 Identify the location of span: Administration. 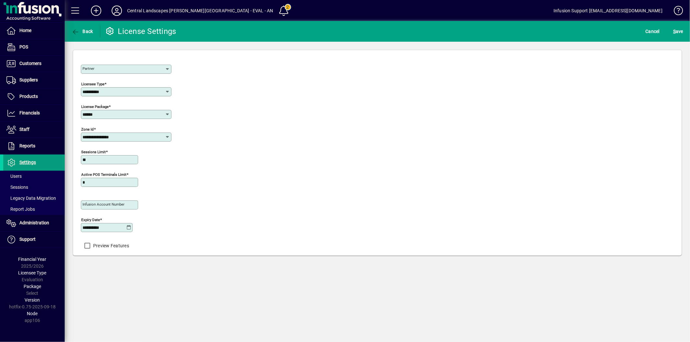
(34, 223).